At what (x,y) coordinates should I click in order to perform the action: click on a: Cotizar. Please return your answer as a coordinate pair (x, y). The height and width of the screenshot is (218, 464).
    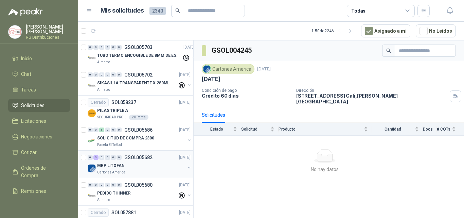
    Looking at the image, I should click on (39, 152).